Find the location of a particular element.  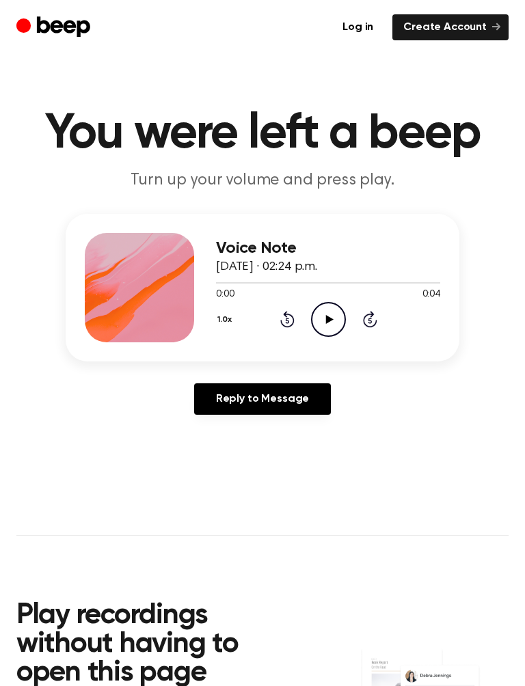

button: 1.0x is located at coordinates (226, 320).